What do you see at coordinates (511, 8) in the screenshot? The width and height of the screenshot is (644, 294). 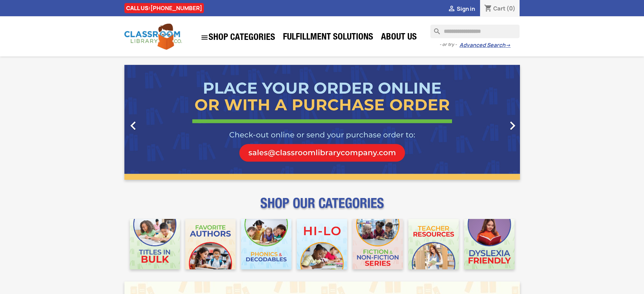 I see `span: (0)` at bounding box center [511, 8].